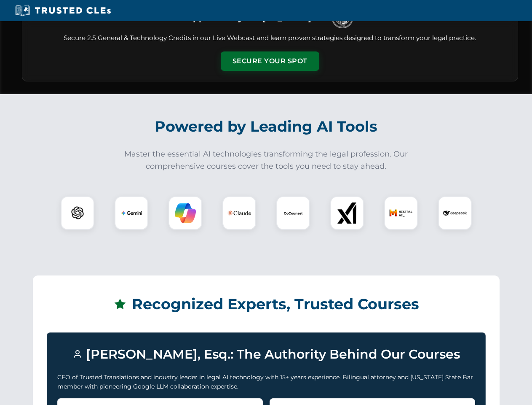  Describe the element at coordinates (266, 304) in the screenshot. I see `h2: Recognized Experts, Trusted Courses` at that location.